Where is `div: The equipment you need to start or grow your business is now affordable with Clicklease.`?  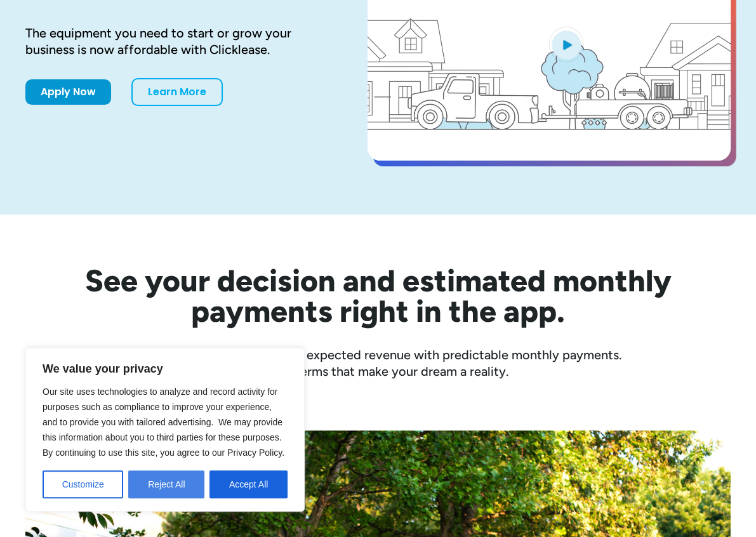 div: The equipment you need to start or grow your business is now affordable with Clicklease. is located at coordinates (176, 41).